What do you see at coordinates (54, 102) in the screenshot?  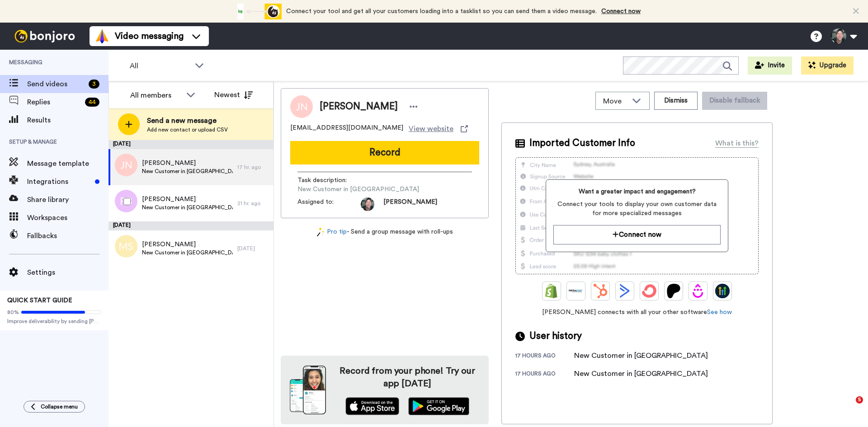 I see `span: Replies` at bounding box center [54, 102].